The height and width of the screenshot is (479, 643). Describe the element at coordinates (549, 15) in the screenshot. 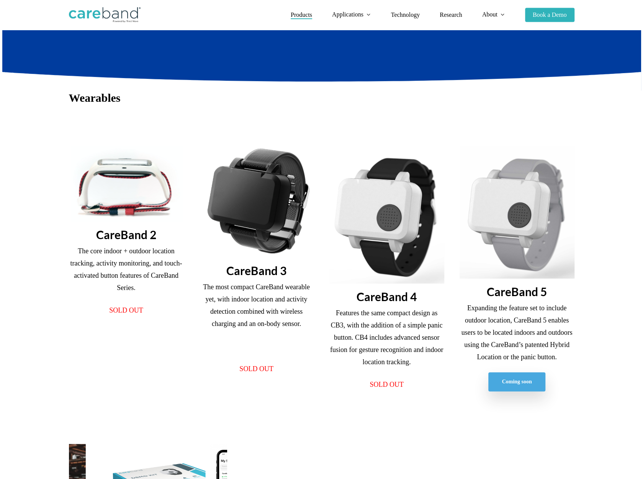

I see `a: Book a Demo` at that location.